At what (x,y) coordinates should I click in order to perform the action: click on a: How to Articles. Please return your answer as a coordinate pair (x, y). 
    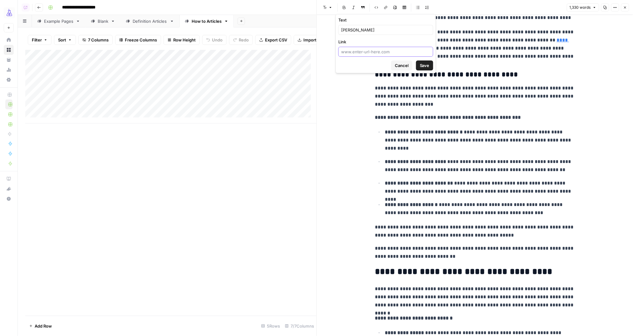
    Looking at the image, I should click on (207, 21).